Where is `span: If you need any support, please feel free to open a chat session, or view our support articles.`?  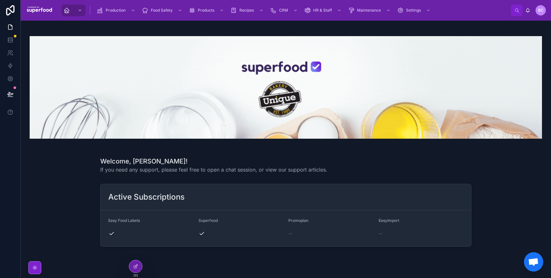 span: If you need any support, please feel free to open a chat session, or view our support articles. is located at coordinates (214, 169).